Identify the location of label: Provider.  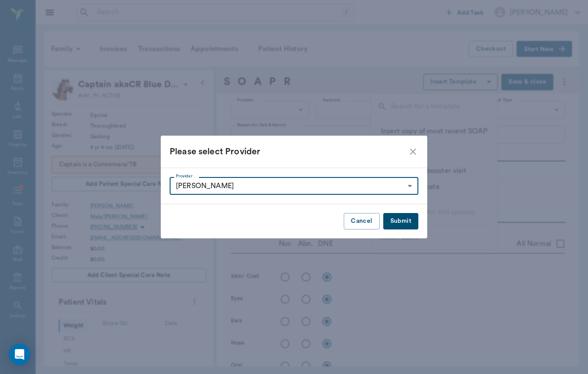
(184, 176).